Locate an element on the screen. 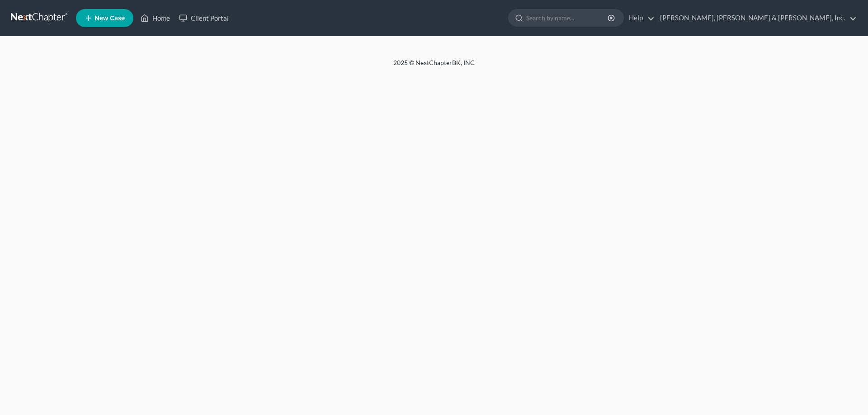  a: Client Portal is located at coordinates (204, 18).